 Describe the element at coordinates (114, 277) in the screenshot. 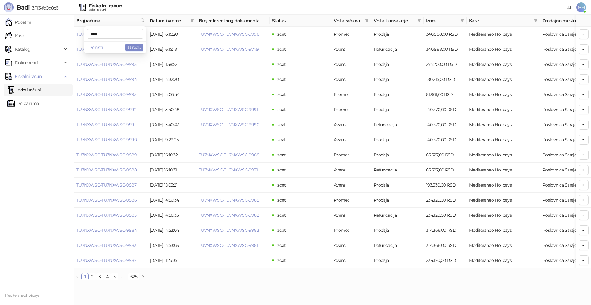

I see `li: 5` at that location.